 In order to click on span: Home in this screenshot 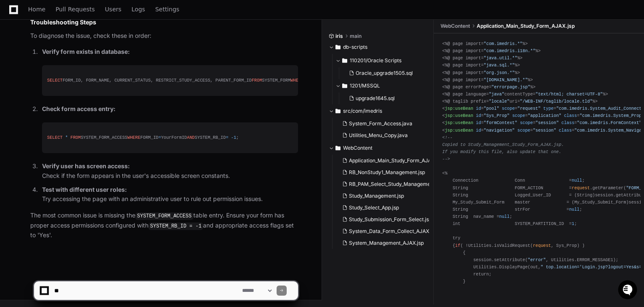, I will do `click(37, 9)`.